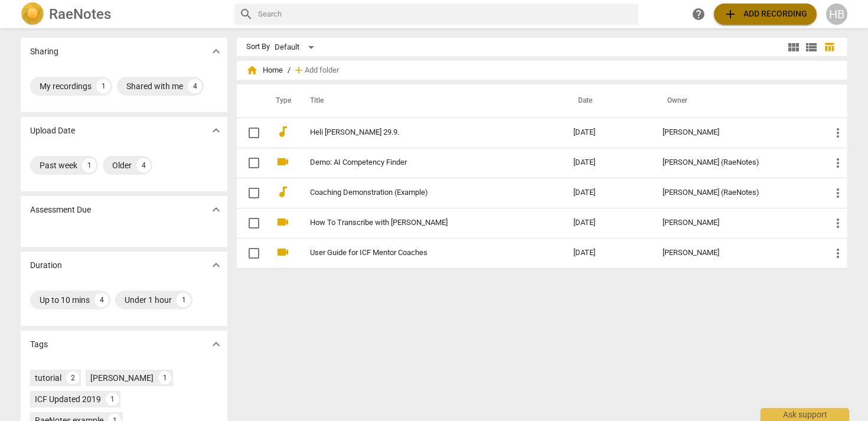 Image resolution: width=868 pixels, height=421 pixels. Describe the element at coordinates (805, 415) in the screenshot. I see `div: Ask support` at that location.